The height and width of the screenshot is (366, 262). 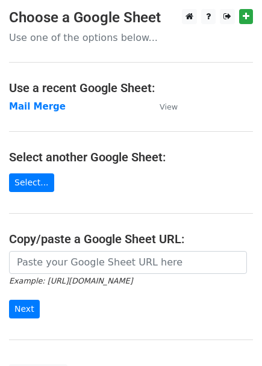 What do you see at coordinates (131, 239) in the screenshot?
I see `h4: Copy/paste a Google Sheet URL:` at bounding box center [131, 239].